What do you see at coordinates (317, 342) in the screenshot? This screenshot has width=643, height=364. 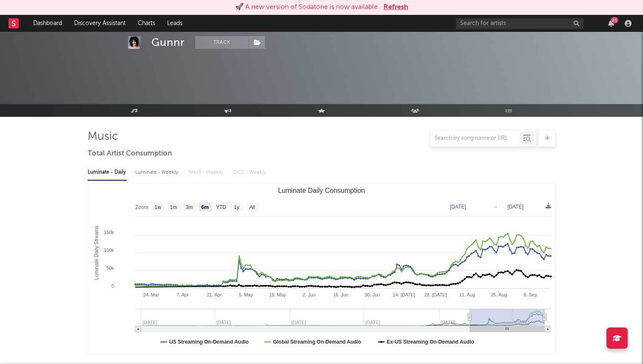 I see `text: Global Streaming On-Demand Audio` at bounding box center [317, 342].